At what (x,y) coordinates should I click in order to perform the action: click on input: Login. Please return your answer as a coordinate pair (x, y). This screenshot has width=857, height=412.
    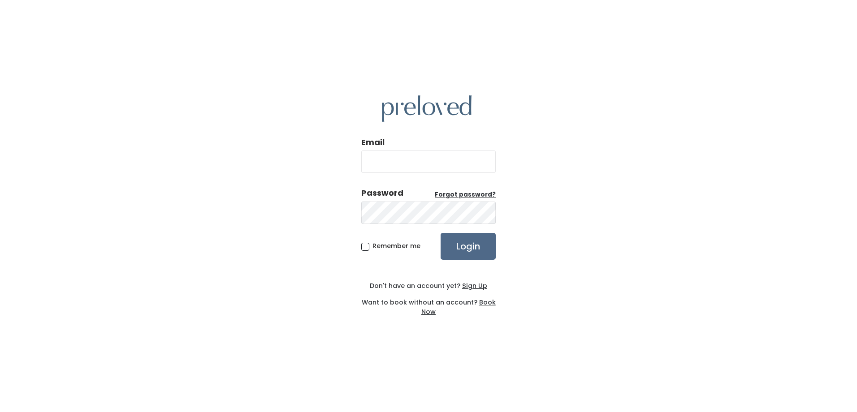
    Looking at the image, I should click on (468, 247).